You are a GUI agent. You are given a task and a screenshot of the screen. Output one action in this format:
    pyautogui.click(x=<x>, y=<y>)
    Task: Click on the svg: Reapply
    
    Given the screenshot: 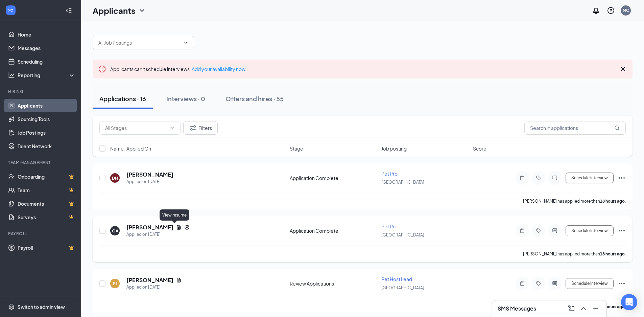 What is the action you would take?
    pyautogui.click(x=187, y=227)
    